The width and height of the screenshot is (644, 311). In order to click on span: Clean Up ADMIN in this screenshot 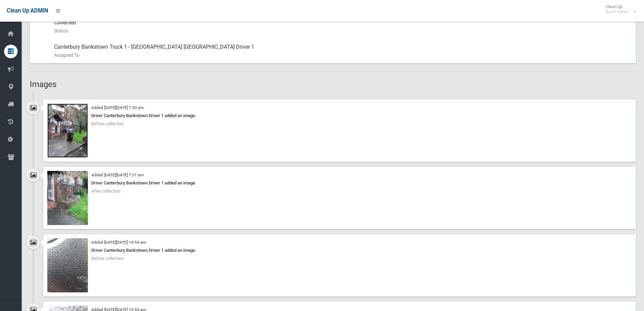, I will do `click(28, 10)`.